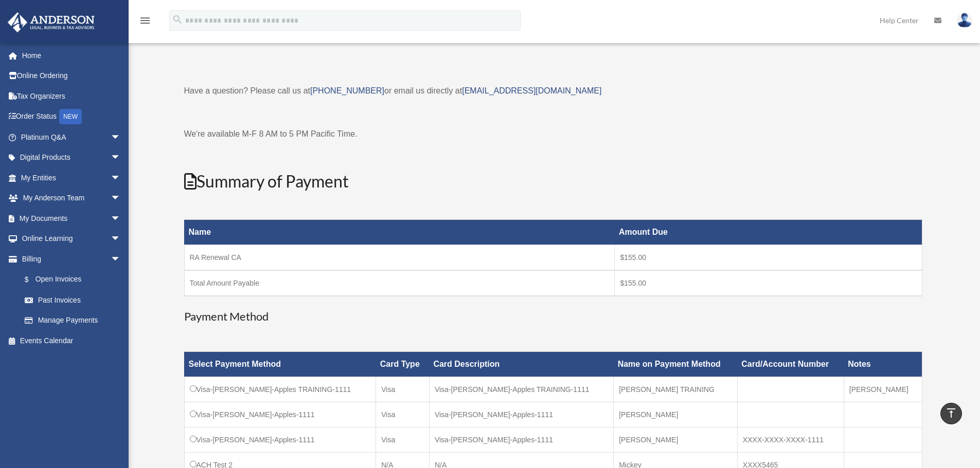 The height and width of the screenshot is (468, 980). What do you see at coordinates (145, 21) in the screenshot?
I see `i: menu` at bounding box center [145, 21].